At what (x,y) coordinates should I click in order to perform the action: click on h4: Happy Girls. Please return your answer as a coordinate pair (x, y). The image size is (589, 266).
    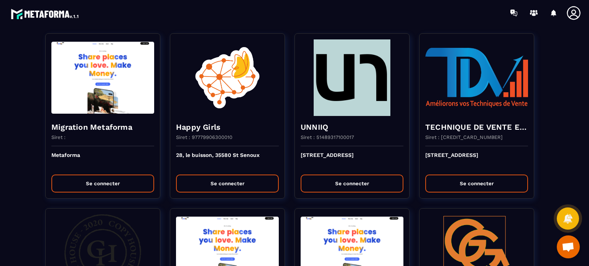
    Looking at the image, I should click on (227, 127).